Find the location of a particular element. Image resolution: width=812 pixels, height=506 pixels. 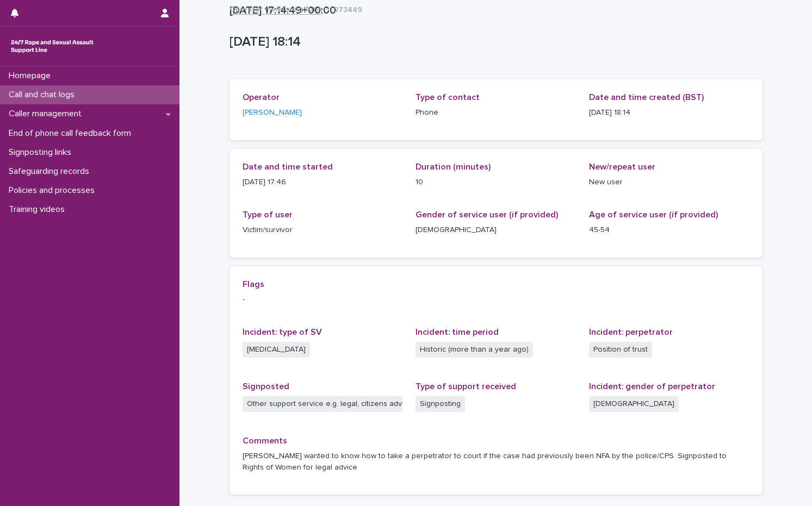

p: Call and chat logs is located at coordinates (44, 94).